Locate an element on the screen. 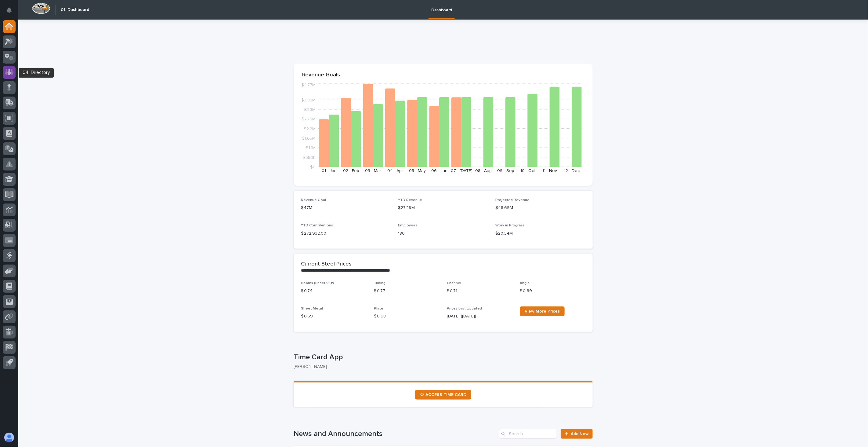 Image resolution: width=868 pixels, height=447 pixels. text: 02 - Feb is located at coordinates (351, 170).